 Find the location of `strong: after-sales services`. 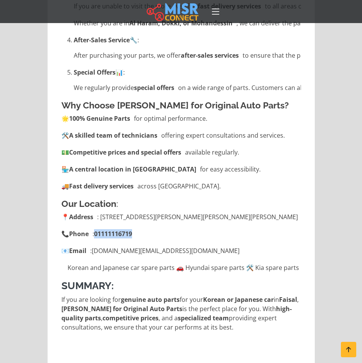

strong: after-sales services is located at coordinates (210, 55).